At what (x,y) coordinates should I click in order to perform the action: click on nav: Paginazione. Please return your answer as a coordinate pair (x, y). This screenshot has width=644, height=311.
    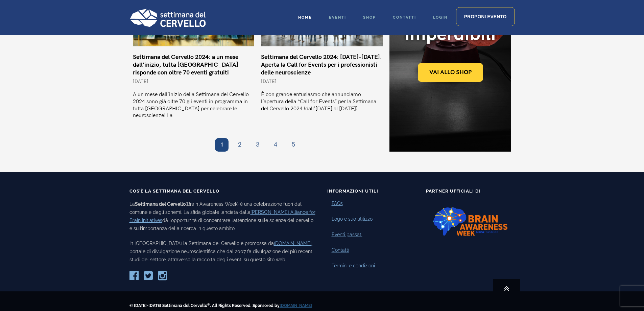
    Looking at the image, I should click on (258, 145).